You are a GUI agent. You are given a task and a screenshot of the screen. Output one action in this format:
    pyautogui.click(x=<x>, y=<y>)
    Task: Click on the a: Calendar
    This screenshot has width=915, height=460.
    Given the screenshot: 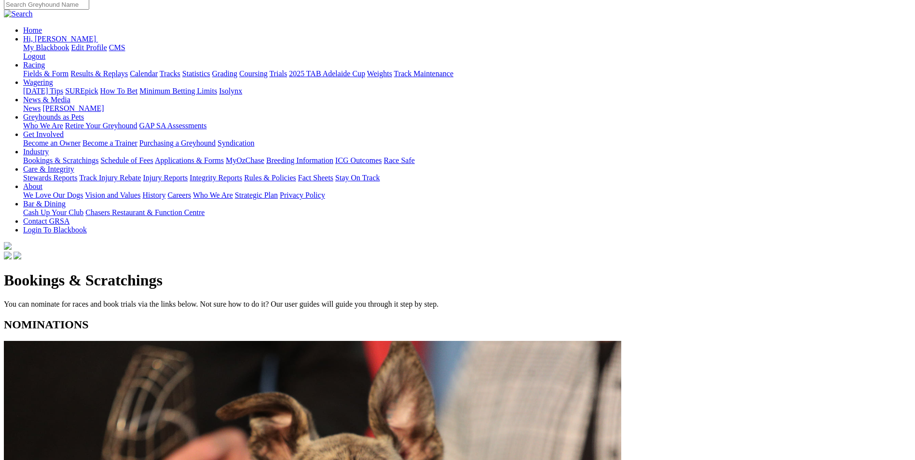 What is the action you would take?
    pyautogui.click(x=144, y=73)
    